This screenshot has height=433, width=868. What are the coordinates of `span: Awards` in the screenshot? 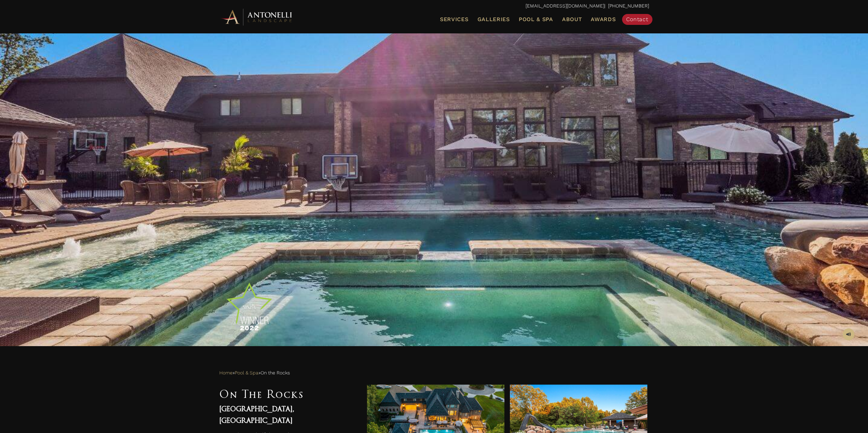 It's located at (603, 19).